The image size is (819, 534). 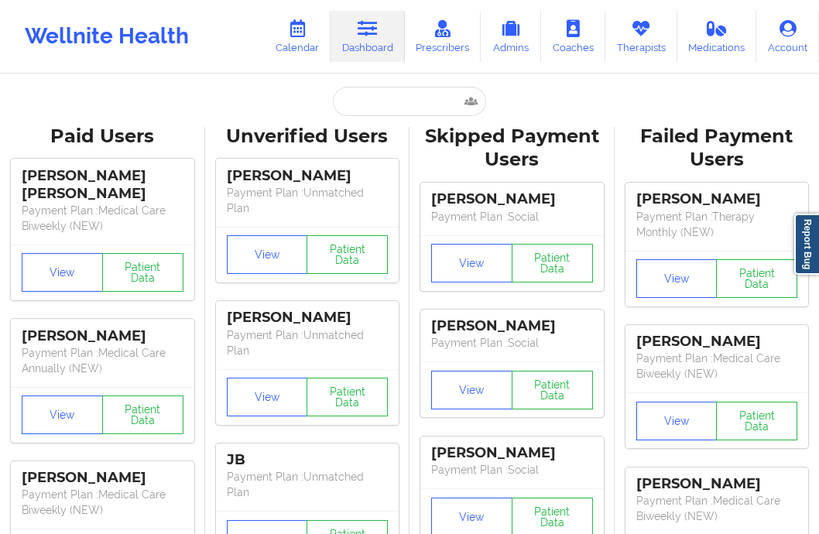 What do you see at coordinates (511, 36) in the screenshot?
I see `a: Admins` at bounding box center [511, 36].